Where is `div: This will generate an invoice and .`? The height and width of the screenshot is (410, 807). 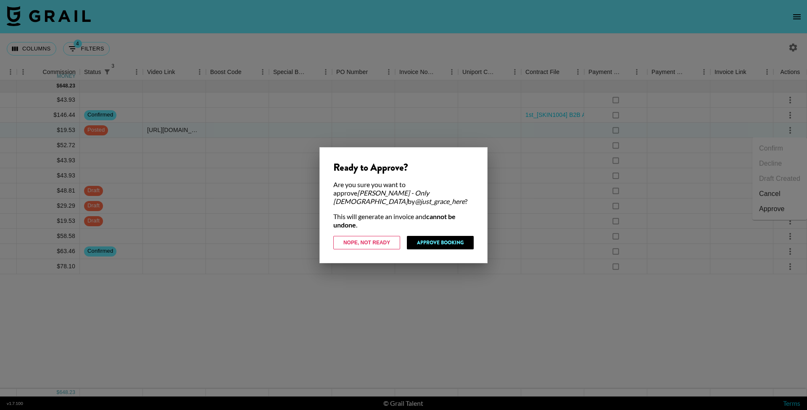 div: This will generate an invoice and . is located at coordinates (403, 221).